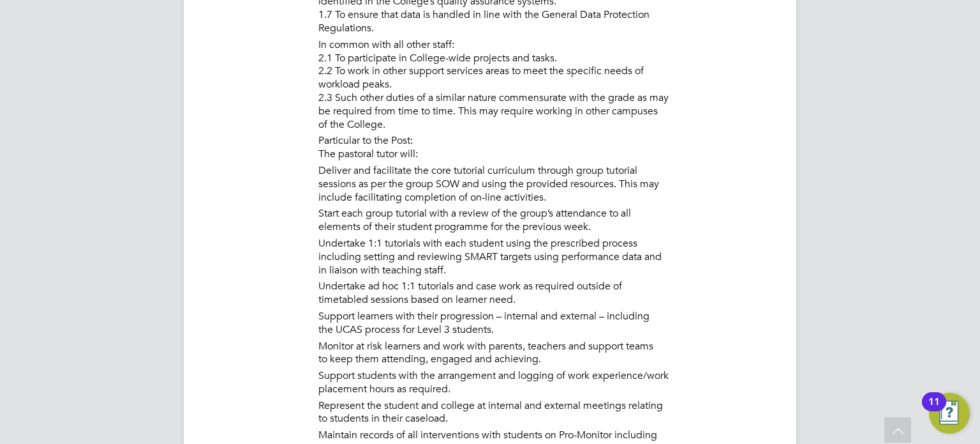  What do you see at coordinates (949, 413) in the screenshot?
I see `button: Open Resource Center, 11 new notifications` at bounding box center [949, 413].